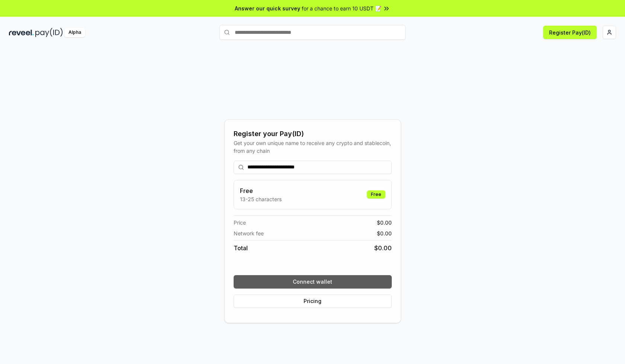 The width and height of the screenshot is (625, 364). Describe the element at coordinates (313, 147) in the screenshot. I see `div: Get your own unique name to receive any crypto and stablecoin, from any chain` at that location.